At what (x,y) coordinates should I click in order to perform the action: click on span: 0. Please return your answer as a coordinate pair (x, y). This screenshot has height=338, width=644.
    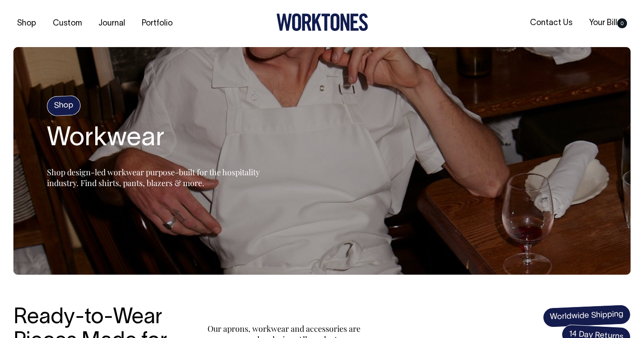
    Looking at the image, I should click on (622, 23).